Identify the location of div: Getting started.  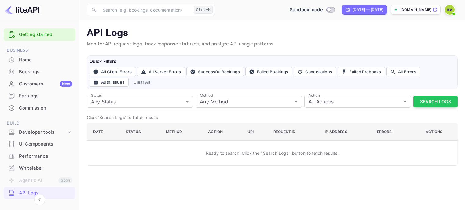
(39, 35).